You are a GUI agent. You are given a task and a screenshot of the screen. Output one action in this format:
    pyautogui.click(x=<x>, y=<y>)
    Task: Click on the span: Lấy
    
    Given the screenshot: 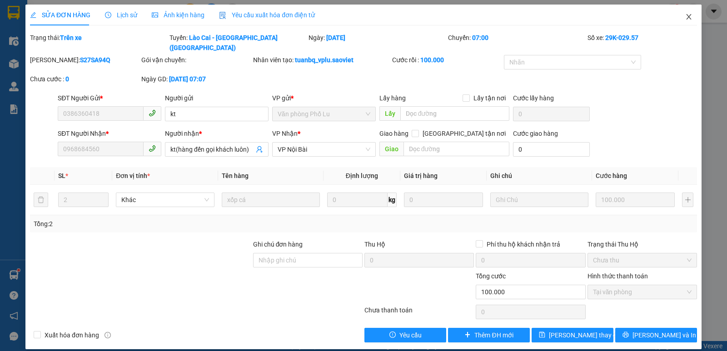 What is the action you would take?
    pyautogui.click(x=390, y=114)
    